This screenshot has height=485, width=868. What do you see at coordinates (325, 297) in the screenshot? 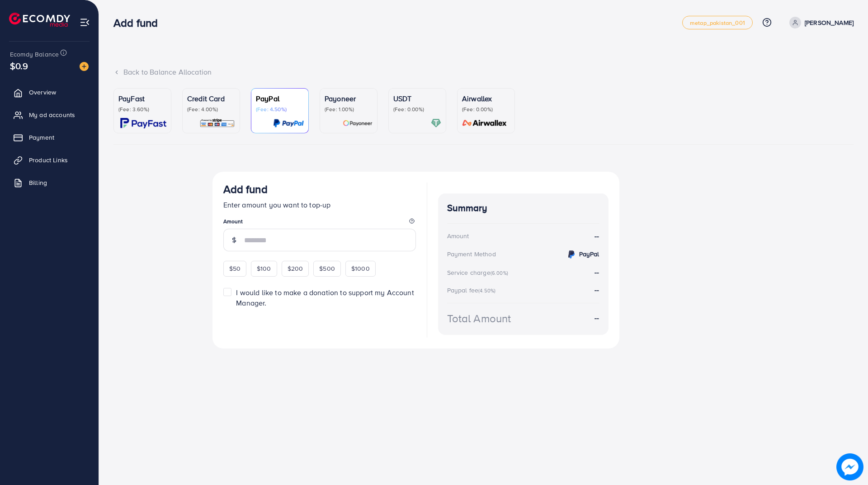
I see `span: I would like to make a donation to support my Account Manager.` at bounding box center [325, 297].